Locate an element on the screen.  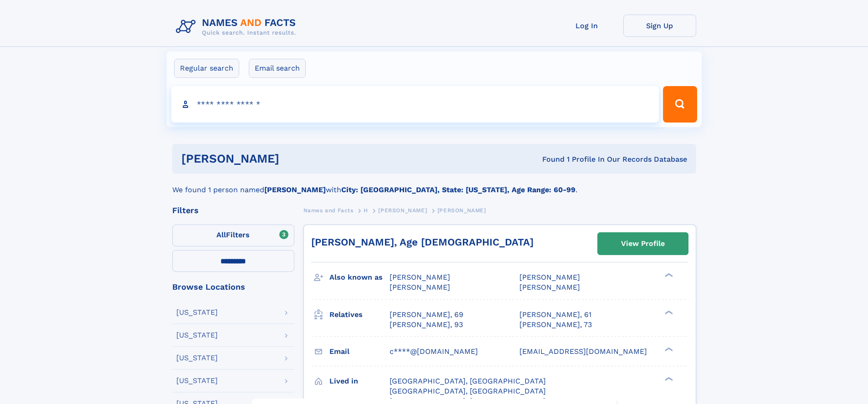
a: Log In is located at coordinates (587, 26).